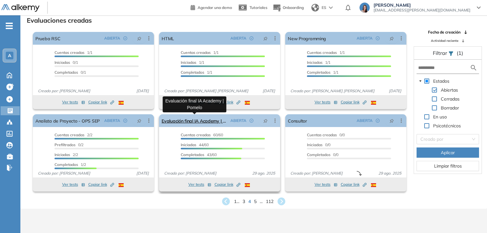 This screenshot has width=487, height=233. I want to click on a: Evaluación final IA Academy | Pomelo, so click(195, 120).